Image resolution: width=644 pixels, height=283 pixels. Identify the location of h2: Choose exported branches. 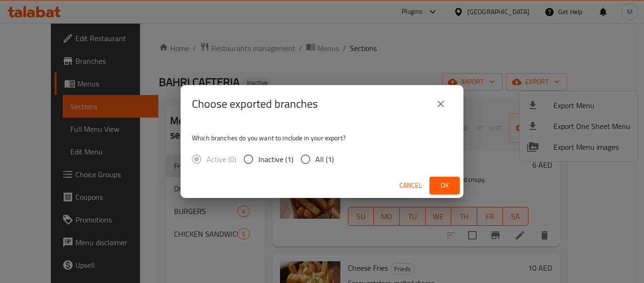
(254, 104).